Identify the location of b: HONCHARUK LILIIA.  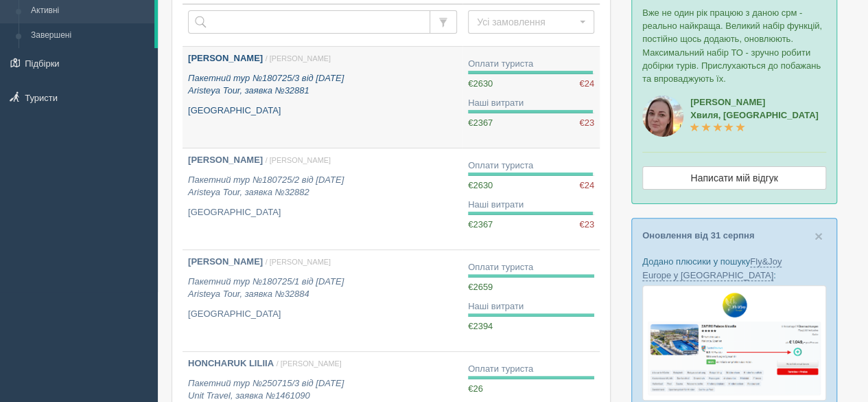
(231, 362).